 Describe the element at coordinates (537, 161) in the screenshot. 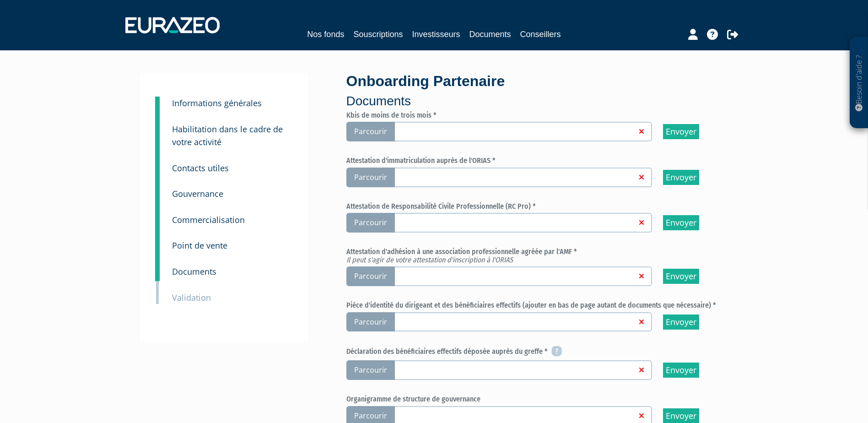

I see `h6: Attestation d'immatriculation auprès de l'ORIAS *` at that location.